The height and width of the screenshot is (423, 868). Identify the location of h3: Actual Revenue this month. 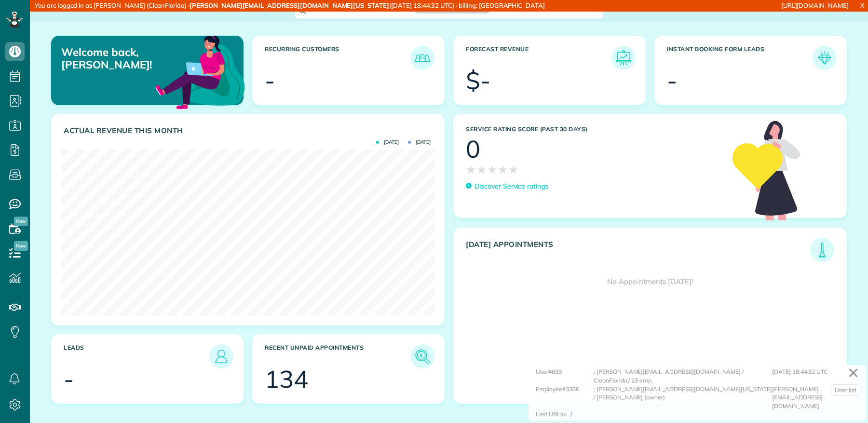
(249, 131).